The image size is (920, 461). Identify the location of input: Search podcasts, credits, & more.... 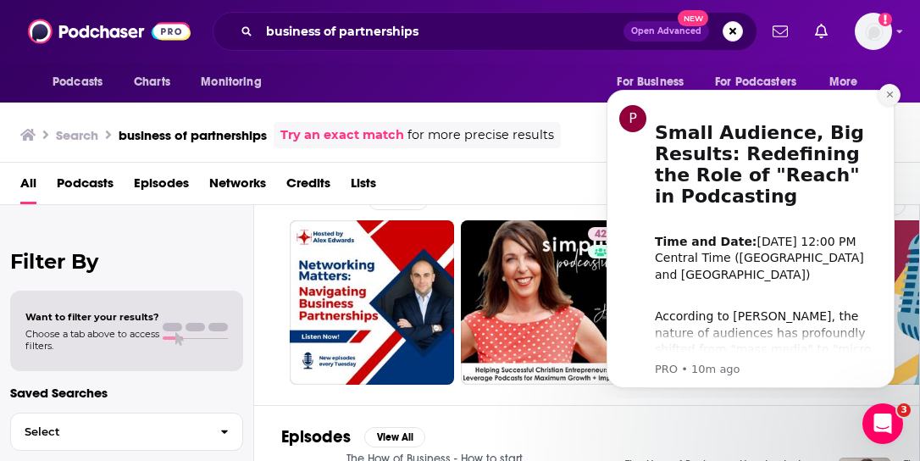
(441, 31).